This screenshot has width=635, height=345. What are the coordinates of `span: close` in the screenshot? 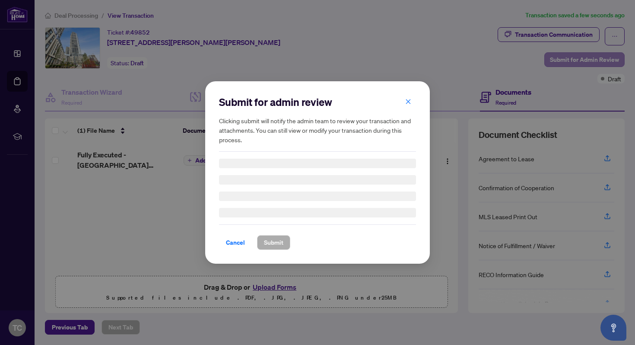 It's located at (408, 102).